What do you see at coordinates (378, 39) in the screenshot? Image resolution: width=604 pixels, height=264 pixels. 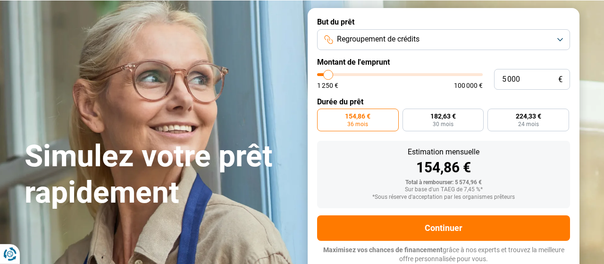 I see `span: Regroupement de crédits` at bounding box center [378, 39].